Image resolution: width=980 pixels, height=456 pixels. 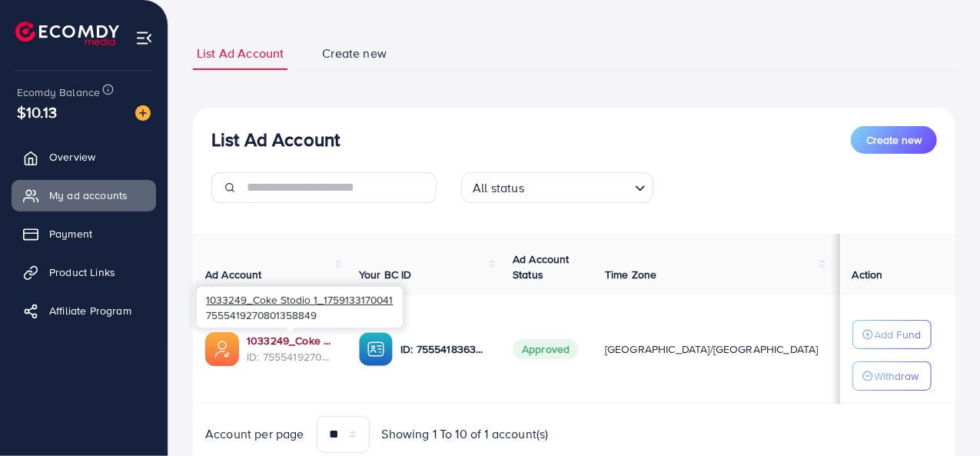 What do you see at coordinates (465, 434) in the screenshot?
I see `span: Showing 1 To 10 of 1 account(s)` at bounding box center [465, 434].